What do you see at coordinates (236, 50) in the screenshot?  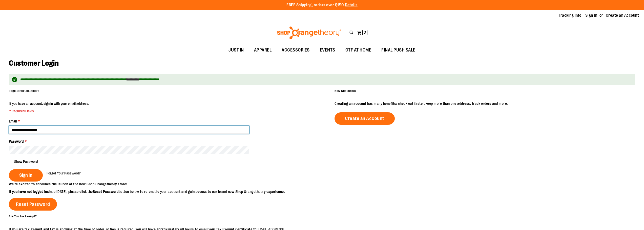 I see `span: JUST IN` at bounding box center [236, 50].